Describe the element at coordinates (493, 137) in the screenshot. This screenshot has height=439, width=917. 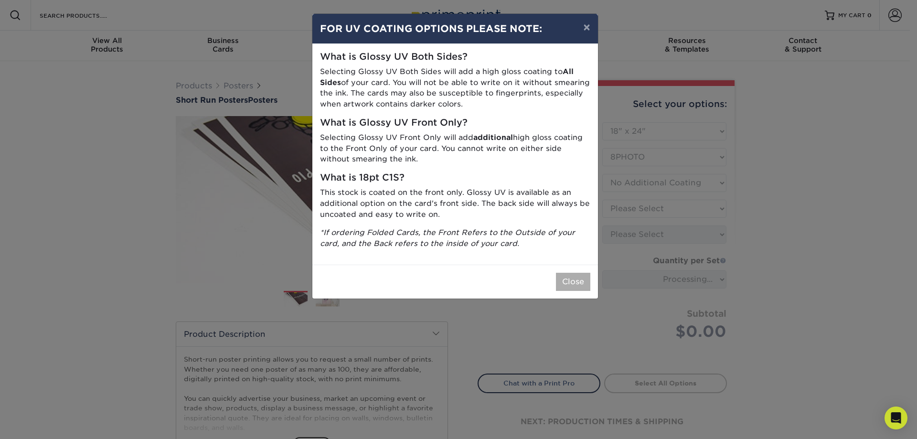
I see `strong: additional` at that location.